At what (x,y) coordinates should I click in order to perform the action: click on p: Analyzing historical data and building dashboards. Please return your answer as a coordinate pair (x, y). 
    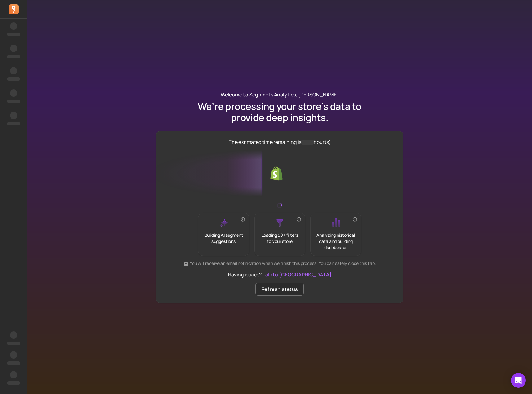
    Looking at the image, I should click on (336, 241).